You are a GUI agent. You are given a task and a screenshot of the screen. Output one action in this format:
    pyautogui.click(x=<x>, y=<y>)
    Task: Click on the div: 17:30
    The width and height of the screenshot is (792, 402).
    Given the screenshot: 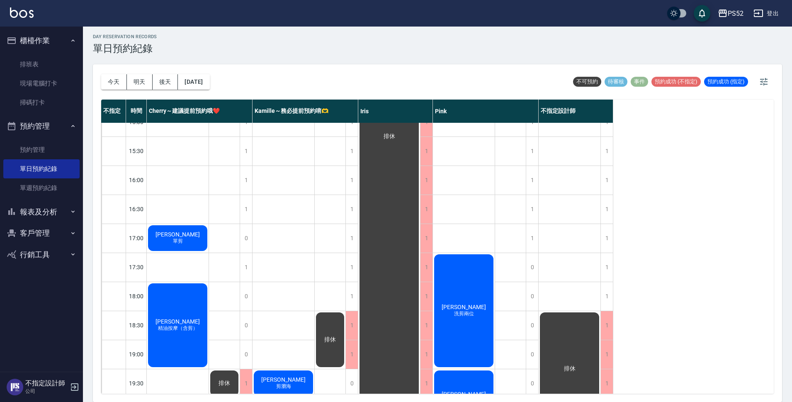 What is the action you would take?
    pyautogui.click(x=136, y=267)
    